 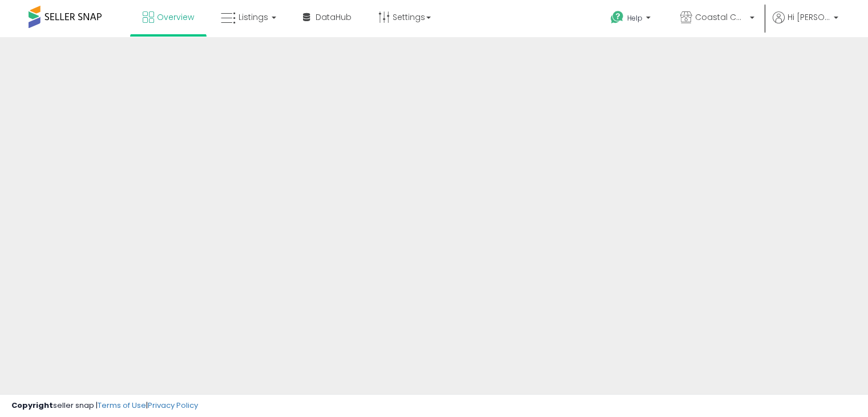 What do you see at coordinates (333, 17) in the screenshot?
I see `span: DataHub` at bounding box center [333, 17].